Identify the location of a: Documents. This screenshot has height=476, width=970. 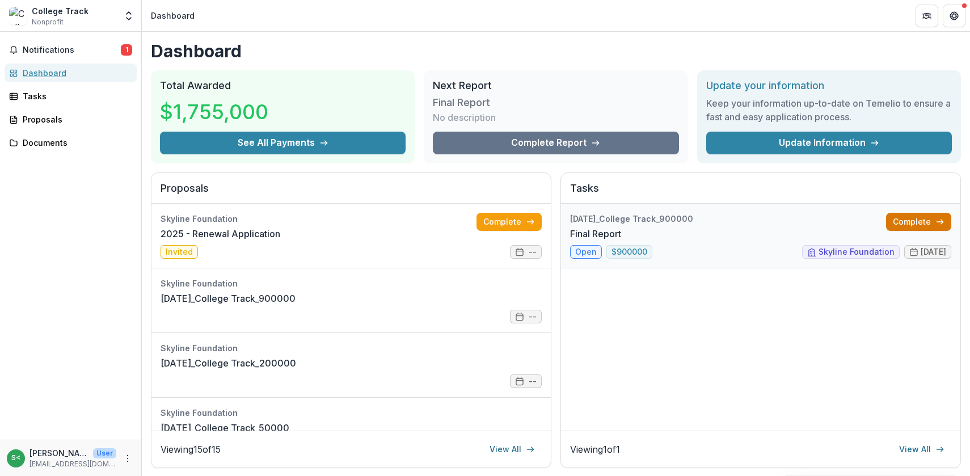
(70, 142).